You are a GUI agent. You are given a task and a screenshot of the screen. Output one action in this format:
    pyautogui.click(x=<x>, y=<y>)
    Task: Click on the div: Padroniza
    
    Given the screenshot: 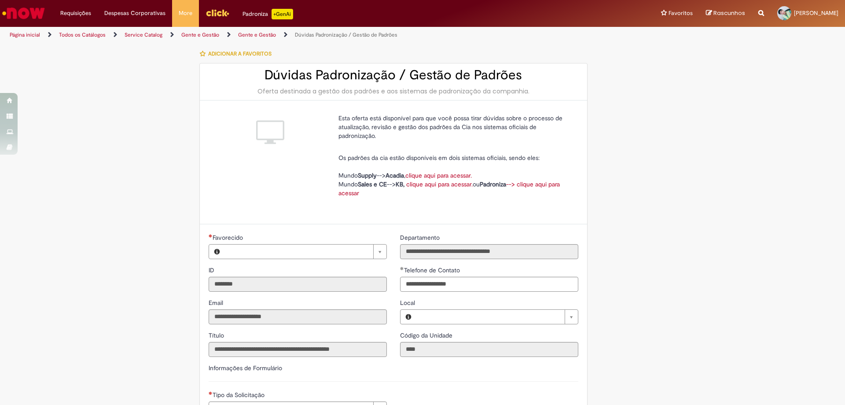 What is the action you would take?
    pyautogui.click(x=268, y=14)
    